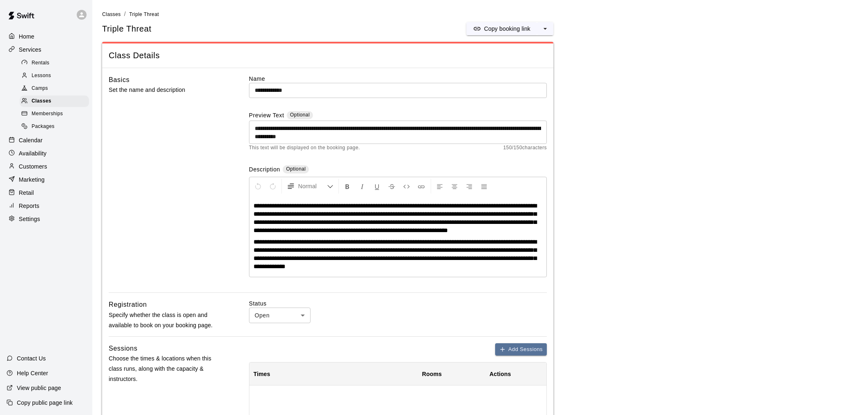 The height and width of the screenshot is (415, 868). What do you see at coordinates (46, 179) in the screenshot?
I see `div: Marketing` at bounding box center [46, 179].